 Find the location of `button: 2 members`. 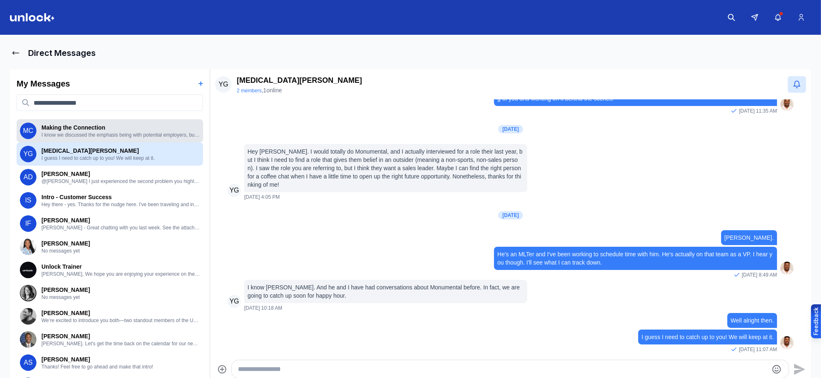

button: 2 members is located at coordinates (249, 91).